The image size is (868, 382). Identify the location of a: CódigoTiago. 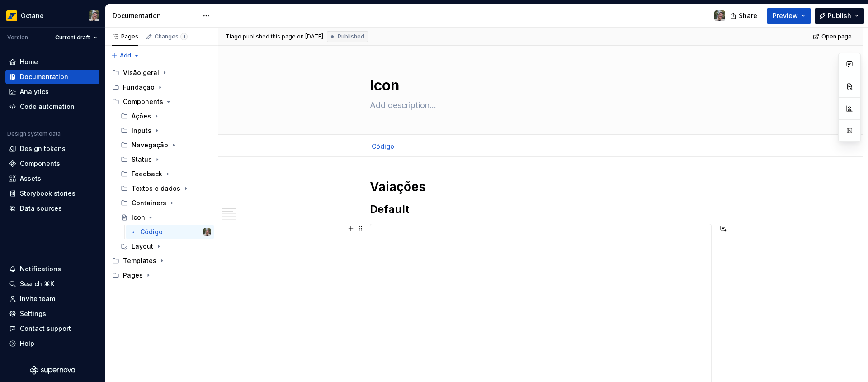
(170, 232).